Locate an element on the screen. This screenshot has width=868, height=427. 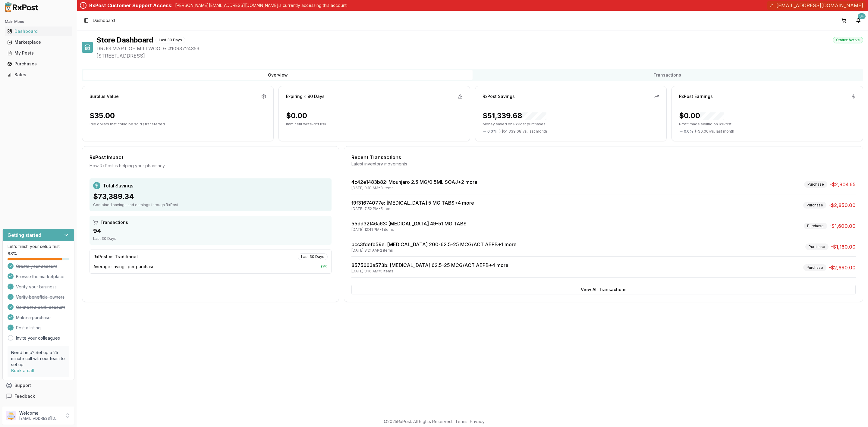
span: -$2,690.00 is located at coordinates (842, 268).